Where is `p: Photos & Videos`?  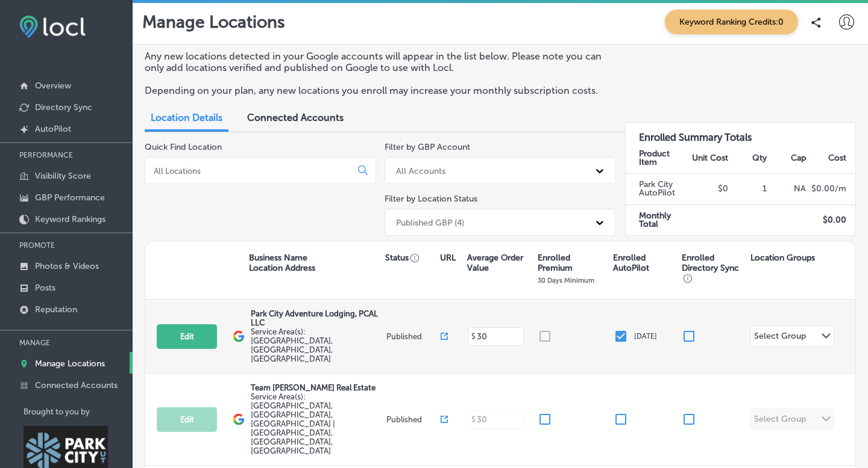 p: Photos & Videos is located at coordinates (67, 266).